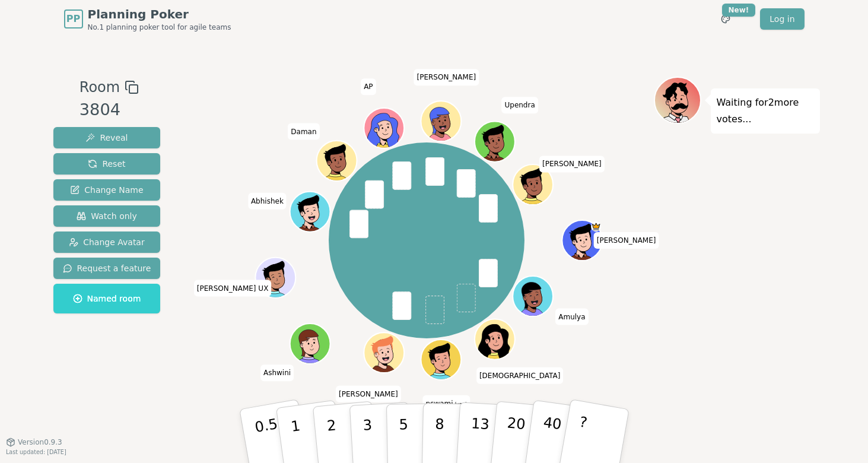 The width and height of the screenshot is (868, 463). I want to click on span: No.1 planning poker tool for agile teams, so click(159, 27).